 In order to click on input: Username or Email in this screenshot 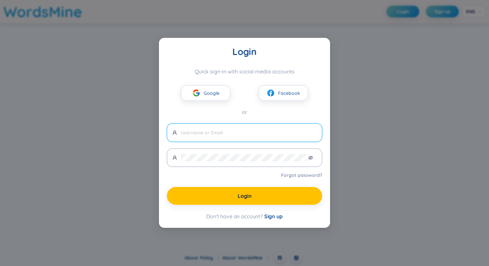, I will do `click(249, 133)`.